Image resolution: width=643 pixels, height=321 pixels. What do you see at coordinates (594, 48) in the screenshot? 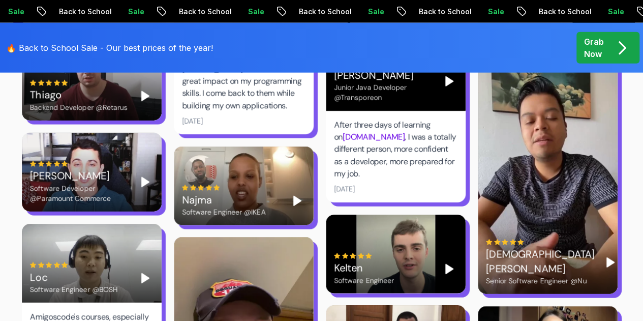
I see `p: Grab Now` at bounding box center [594, 48].